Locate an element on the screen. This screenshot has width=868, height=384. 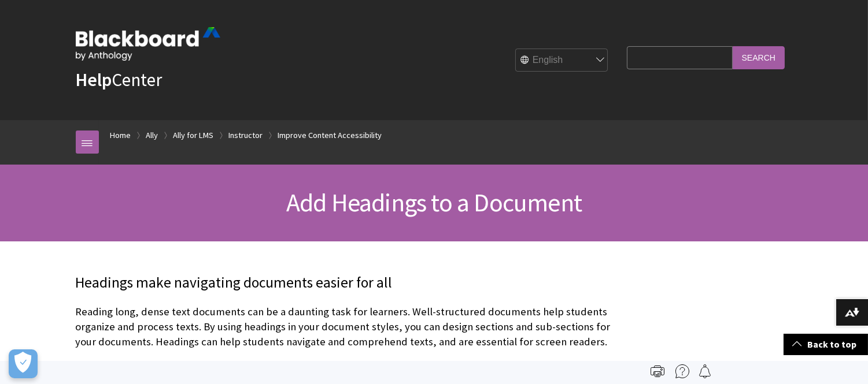
select: Site Language Selector is located at coordinates (562, 61).